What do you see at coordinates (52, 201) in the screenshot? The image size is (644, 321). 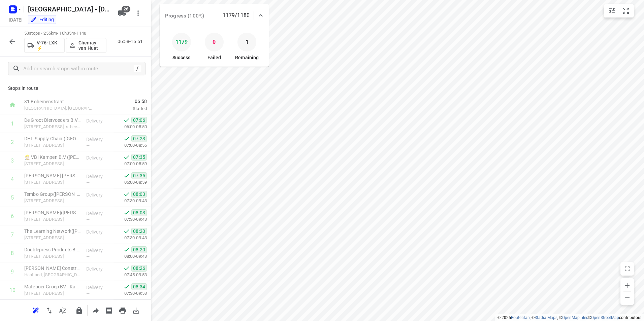 I see `p: Constructieweg 45, Kampen` at bounding box center [52, 201].